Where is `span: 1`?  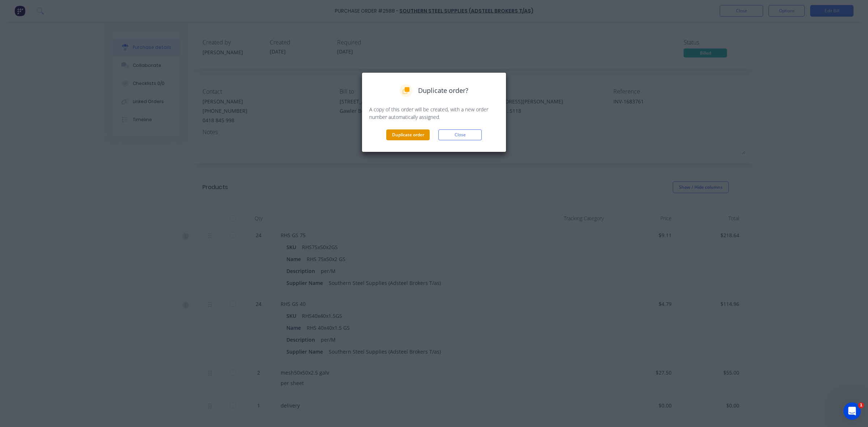 span: 1 is located at coordinates (861, 405).